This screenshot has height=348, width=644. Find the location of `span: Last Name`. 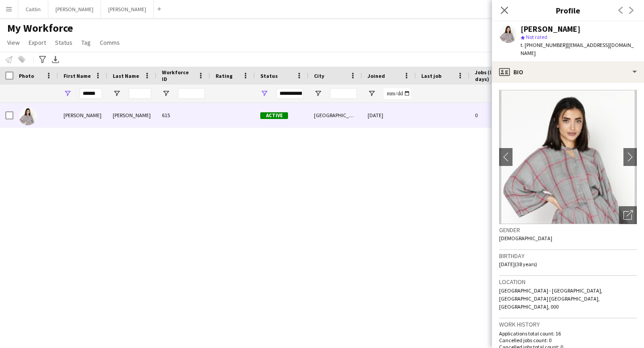

span: Last Name is located at coordinates (125, 76).